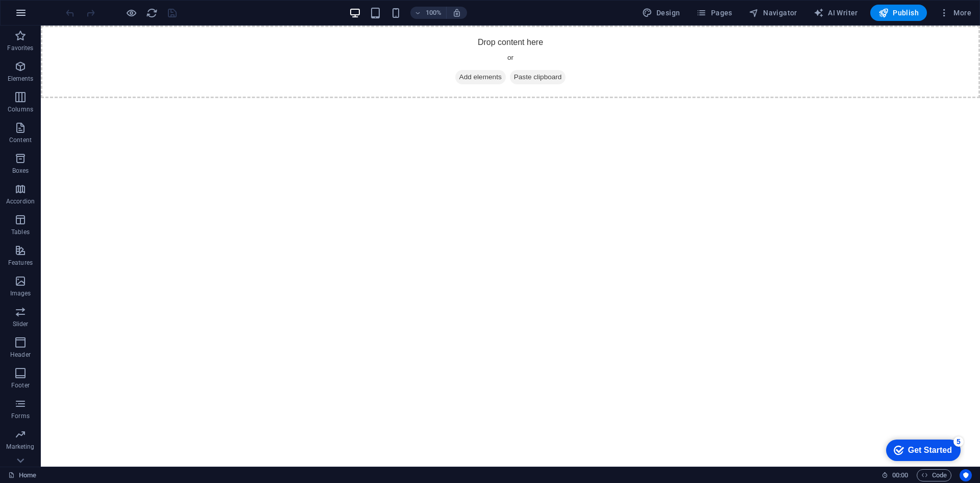  I want to click on p: Header, so click(21, 354).